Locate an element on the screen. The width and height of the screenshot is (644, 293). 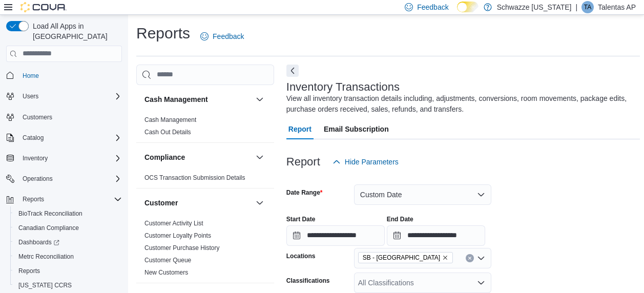
a: Customer Loyalty Points is located at coordinates (178, 235).